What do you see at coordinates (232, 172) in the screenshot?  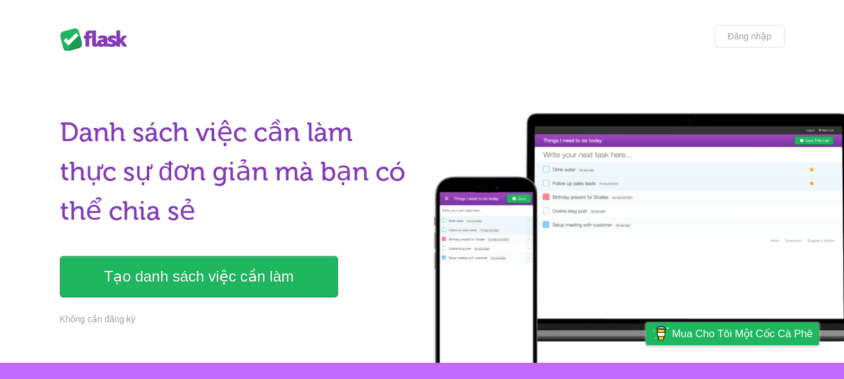 I see `font: Danh sách việc cần làm thực sự đơn giản mà bạn có thể chia sẻ` at bounding box center [232, 172].